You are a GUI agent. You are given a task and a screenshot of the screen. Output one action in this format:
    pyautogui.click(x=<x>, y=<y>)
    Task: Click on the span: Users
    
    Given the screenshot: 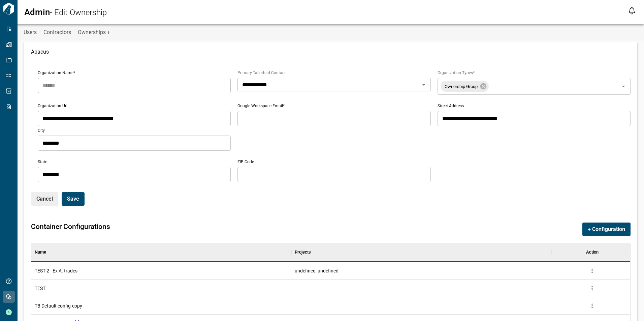 What is the action you would take?
    pyautogui.click(x=30, y=32)
    